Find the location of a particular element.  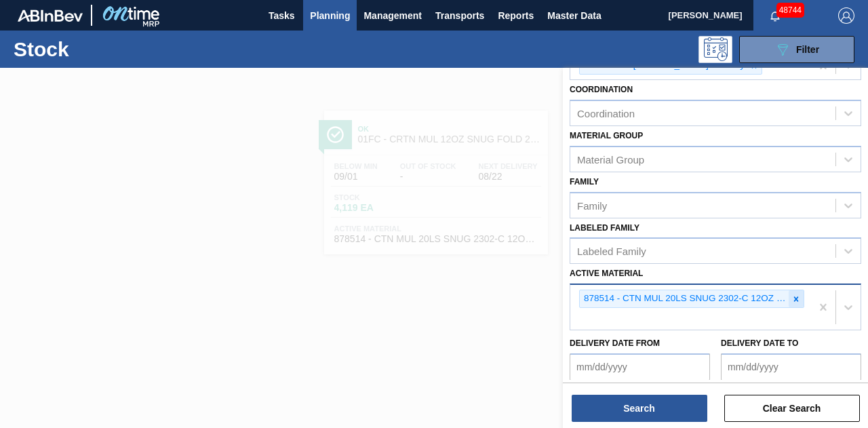

div: Programming: no user selected is located at coordinates (716, 49).